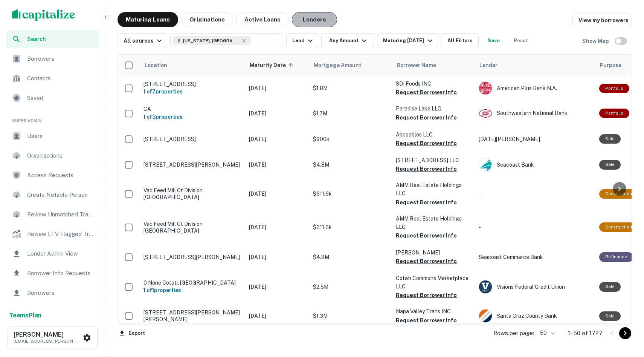 Image resolution: width=644 pixels, height=357 pixels. What do you see at coordinates (535, 257) in the screenshot?
I see `p: Seacoast Commerce Bank` at bounding box center [535, 257].